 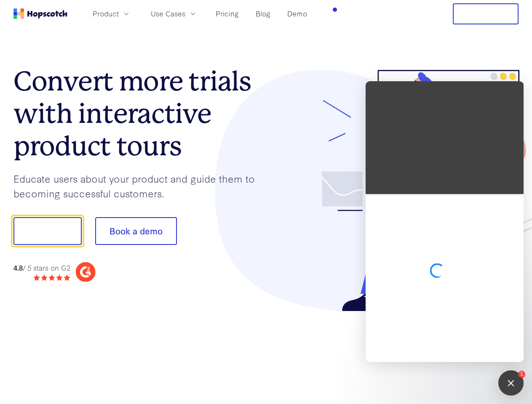 I want to click on button: Product, so click(x=112, y=14).